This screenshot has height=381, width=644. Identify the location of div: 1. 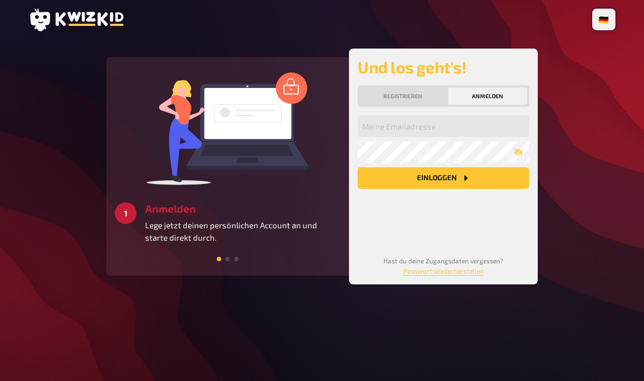
(126, 213).